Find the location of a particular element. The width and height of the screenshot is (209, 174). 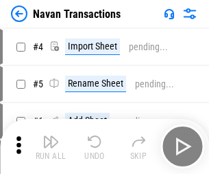

div: Add Sheet is located at coordinates (87, 121).